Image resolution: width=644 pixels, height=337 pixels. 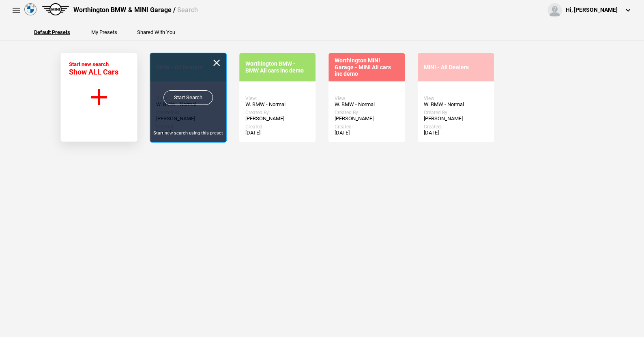 What do you see at coordinates (188, 133) in the screenshot?
I see `div: Start new search using this preset` at bounding box center [188, 133].